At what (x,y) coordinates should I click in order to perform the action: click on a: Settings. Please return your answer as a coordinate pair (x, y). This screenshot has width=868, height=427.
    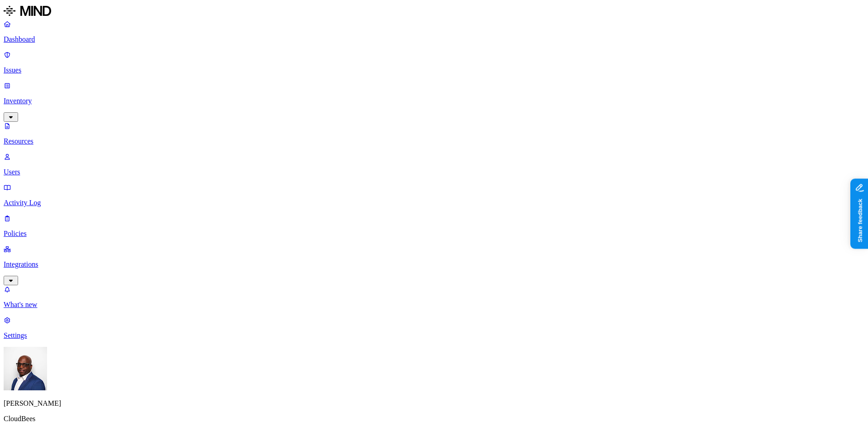
    Looking at the image, I should click on (434, 327).